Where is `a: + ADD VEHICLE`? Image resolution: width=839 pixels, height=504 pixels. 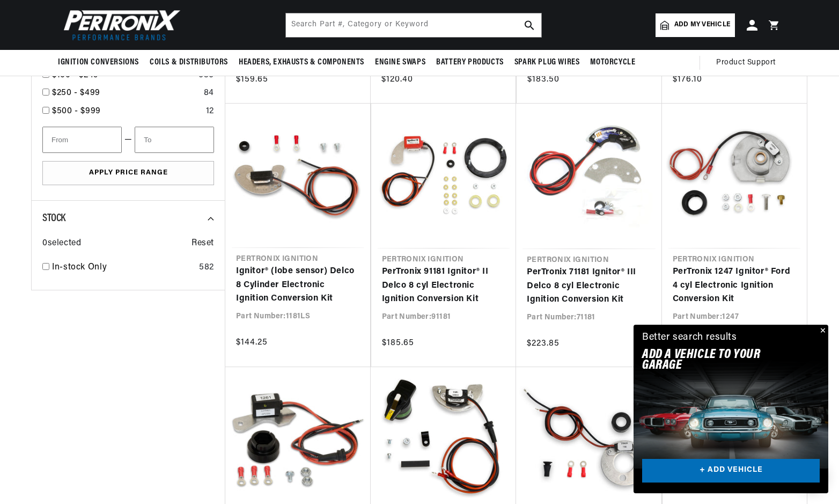
a: + ADD VEHICLE is located at coordinates (731, 470).